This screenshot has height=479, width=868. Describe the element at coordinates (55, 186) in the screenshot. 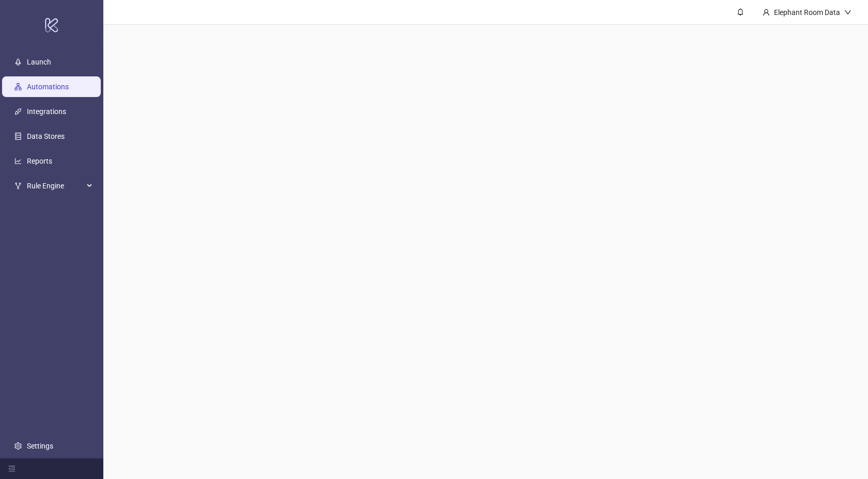

I see `span: Rule Engine` at that location.